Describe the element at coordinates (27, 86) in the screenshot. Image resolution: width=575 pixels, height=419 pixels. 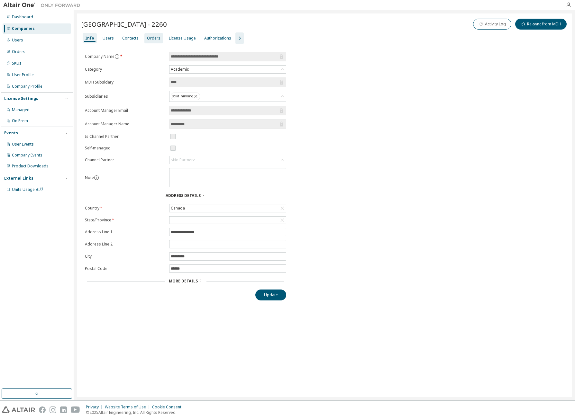
I see `div: Company Profile` at that location.